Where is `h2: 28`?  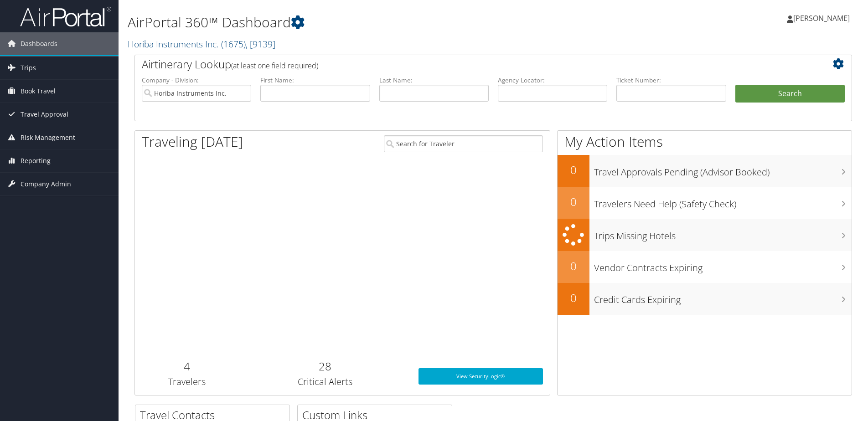
h2: 28 is located at coordinates (325, 366).